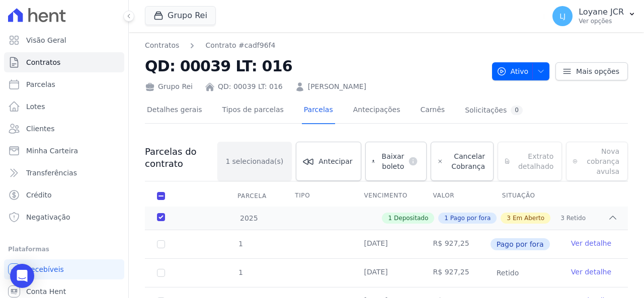  Describe the element at coordinates (252, 196) in the screenshot. I see `div: Parcela` at that location.